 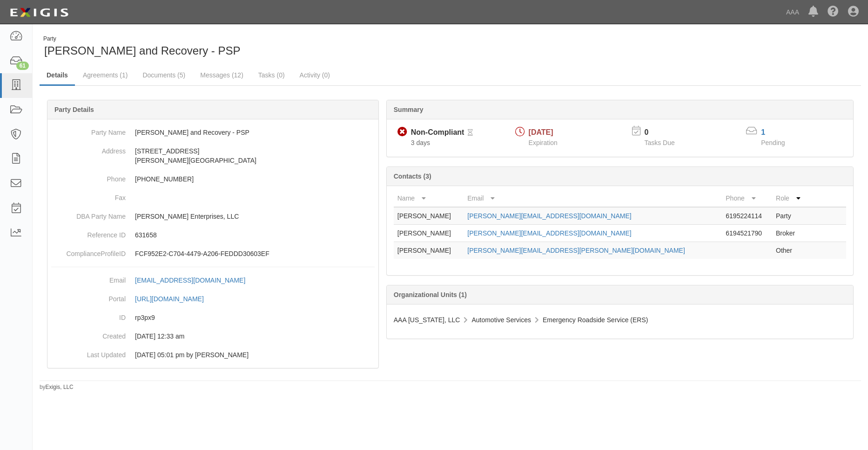 I want to click on i: Non-Compliant, so click(x=402, y=132).